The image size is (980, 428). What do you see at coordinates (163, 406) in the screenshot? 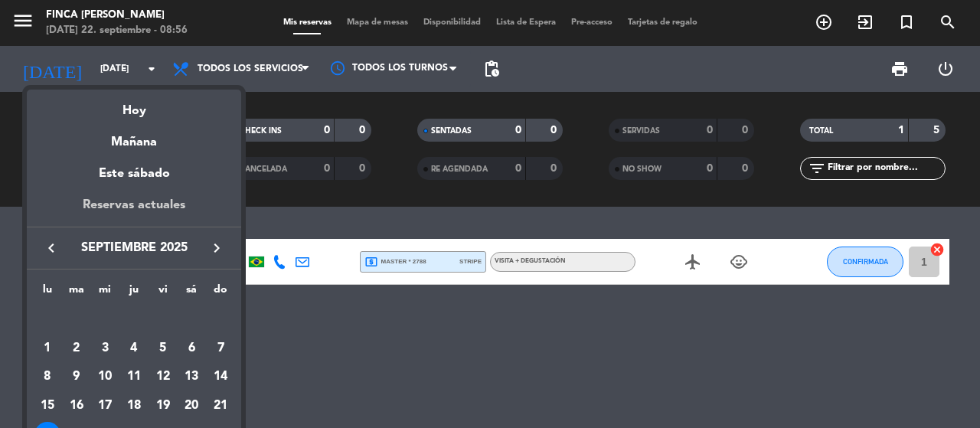
I see `div: 19` at bounding box center [163, 406].